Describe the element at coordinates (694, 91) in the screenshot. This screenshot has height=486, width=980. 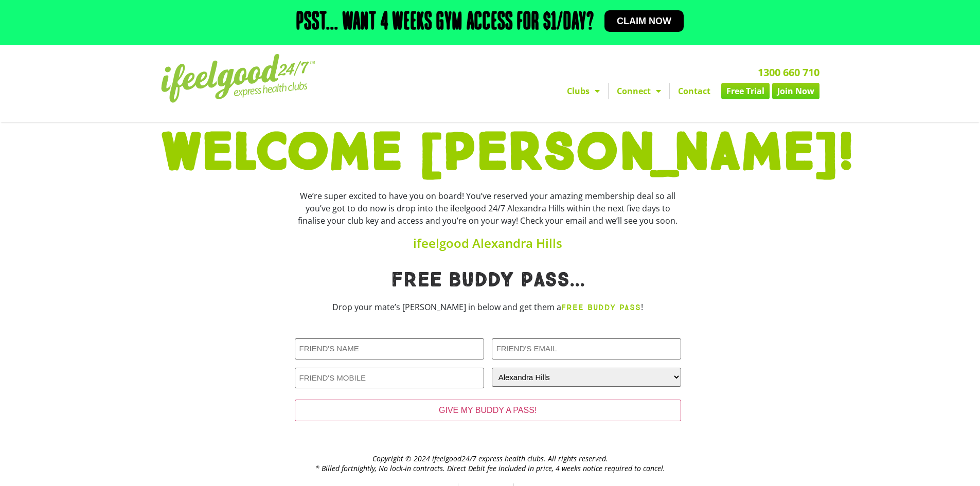
I see `a: Contact` at that location.